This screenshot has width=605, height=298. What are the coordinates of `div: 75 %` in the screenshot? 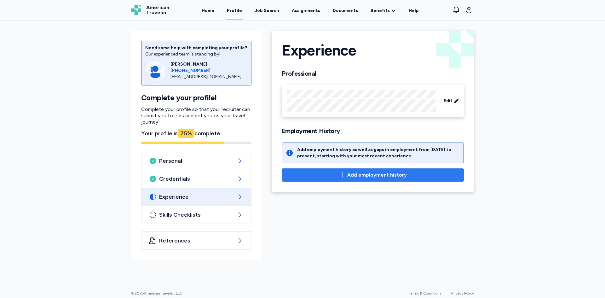 It's located at (186, 133).